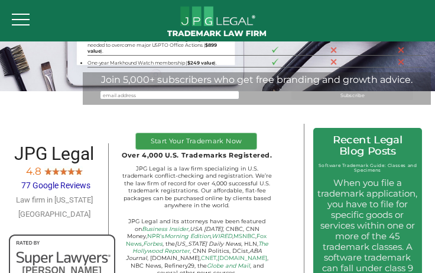  What do you see at coordinates (196, 144) in the screenshot?
I see `h1: Start Your Trademark Now` at bounding box center [196, 144].